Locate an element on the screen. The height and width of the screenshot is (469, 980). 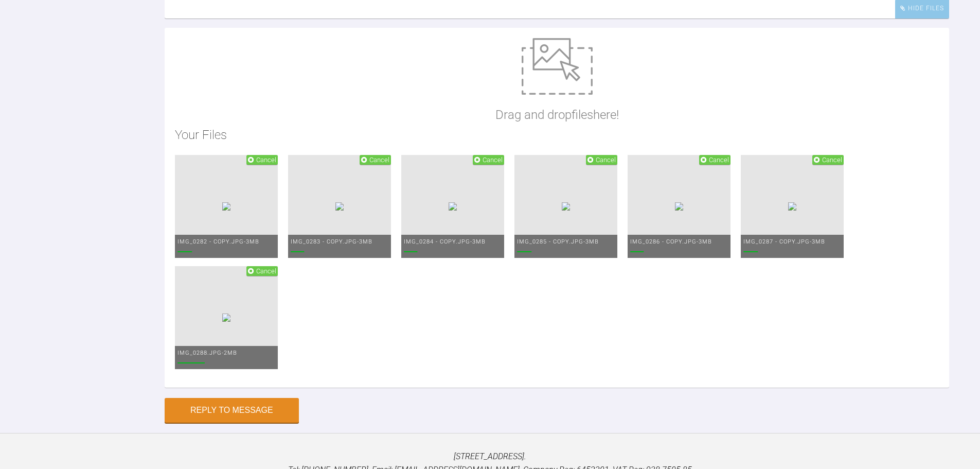
span: IMG_0285 - Copy.JPG - 3MB is located at coordinates (558, 241).